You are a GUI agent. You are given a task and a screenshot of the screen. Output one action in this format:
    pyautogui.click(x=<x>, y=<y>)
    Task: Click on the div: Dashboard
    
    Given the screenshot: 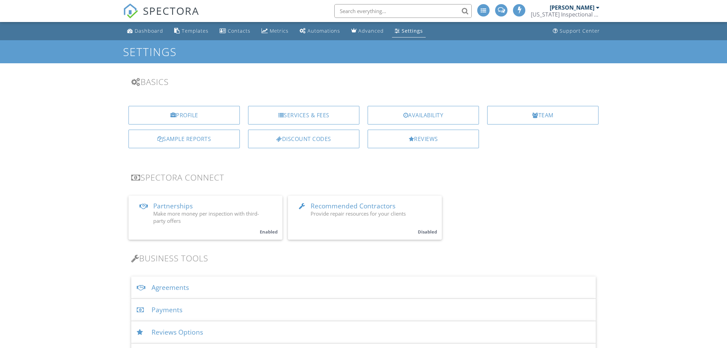 What is the action you would take?
    pyautogui.click(x=149, y=31)
    